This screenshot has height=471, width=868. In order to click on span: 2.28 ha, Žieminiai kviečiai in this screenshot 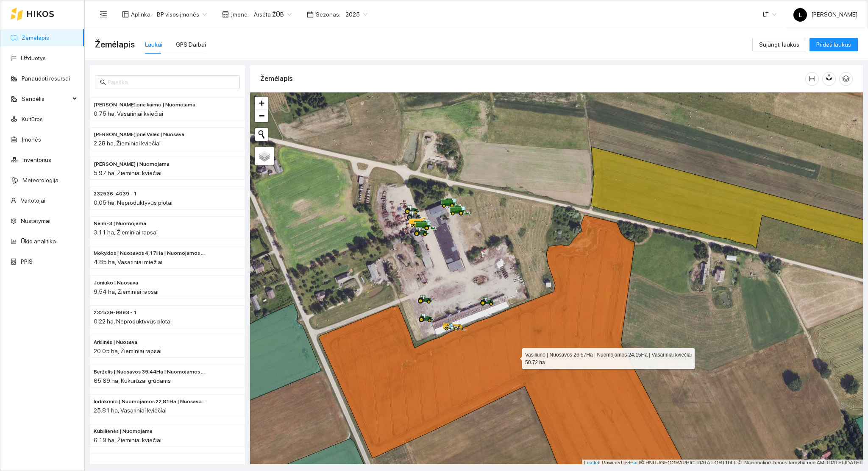, I will do `click(127, 143)`.